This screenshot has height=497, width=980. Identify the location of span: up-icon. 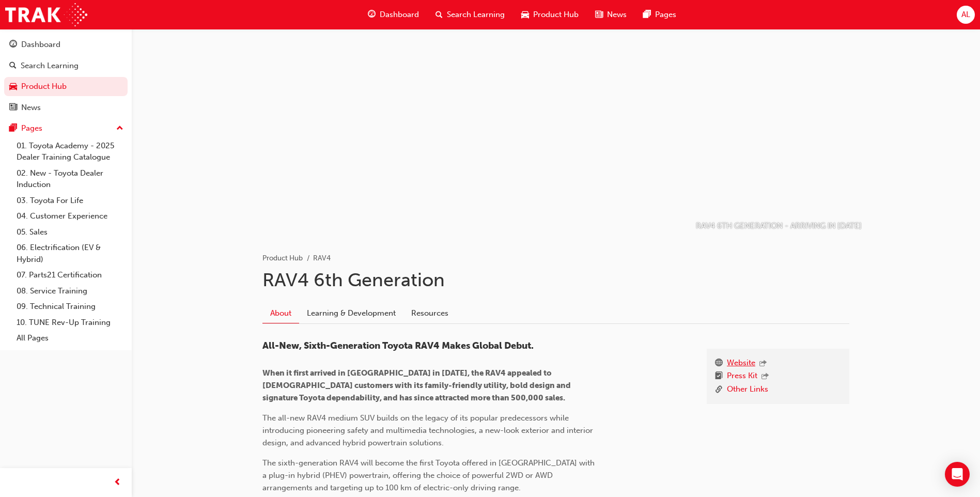
(120, 128).